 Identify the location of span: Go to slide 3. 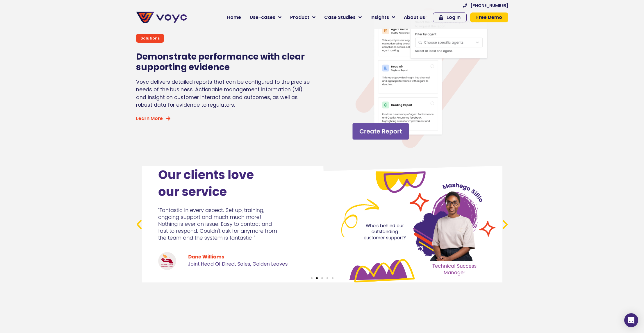
(322, 278).